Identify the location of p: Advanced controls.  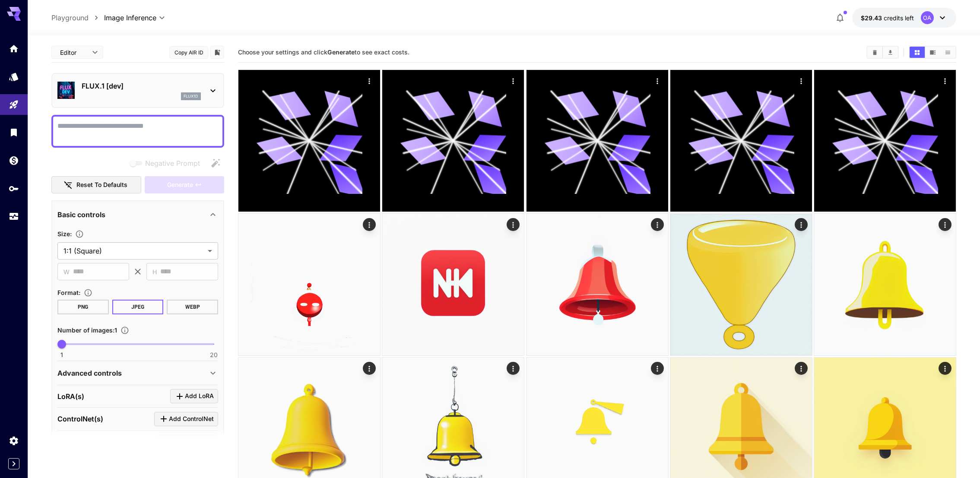
(90, 373).